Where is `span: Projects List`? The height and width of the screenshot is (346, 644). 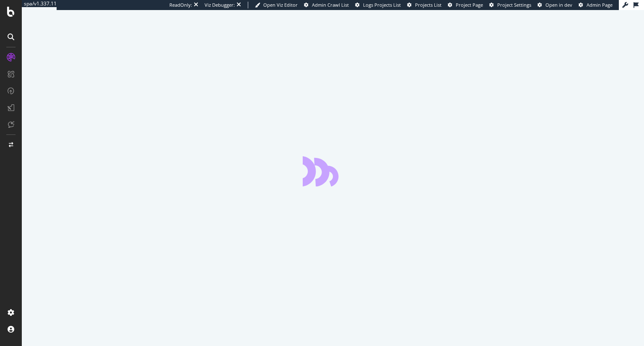
span: Projects List is located at coordinates (428, 4).